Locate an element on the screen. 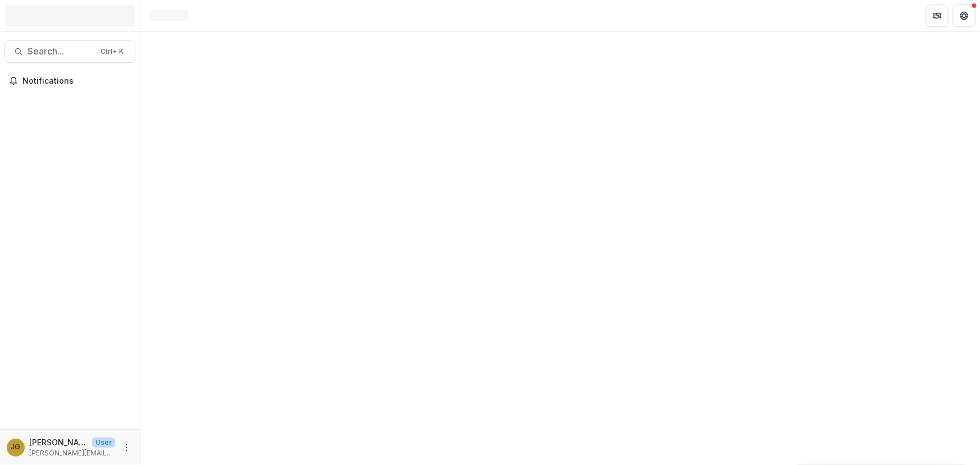  div: Ctrl + K is located at coordinates (112, 52).